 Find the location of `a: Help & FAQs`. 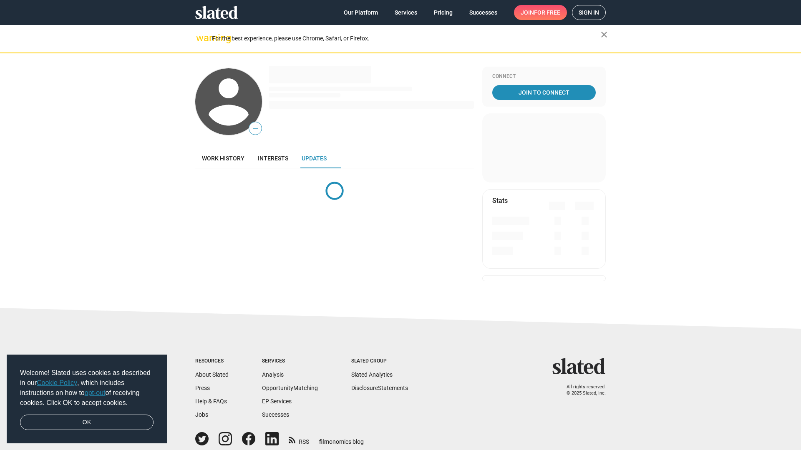

a: Help & FAQs is located at coordinates (211, 402).